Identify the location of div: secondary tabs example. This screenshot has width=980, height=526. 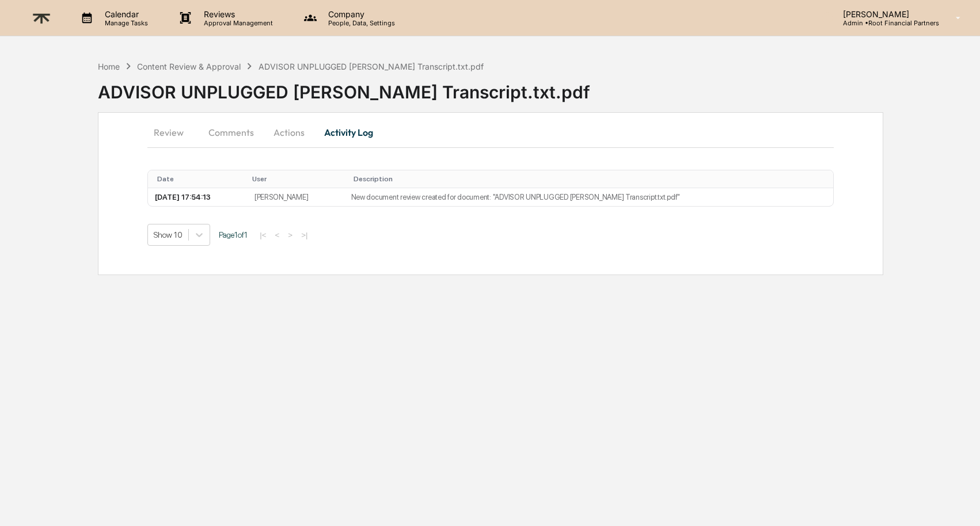
(490, 132).